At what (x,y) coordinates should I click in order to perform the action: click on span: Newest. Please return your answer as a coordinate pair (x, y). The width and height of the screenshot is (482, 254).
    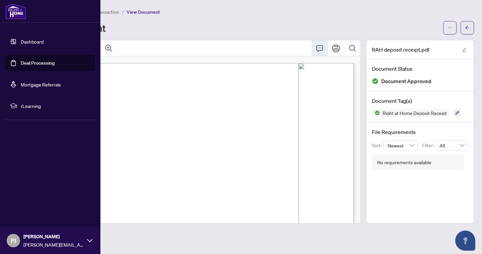
    Looking at the image, I should click on (401, 145).